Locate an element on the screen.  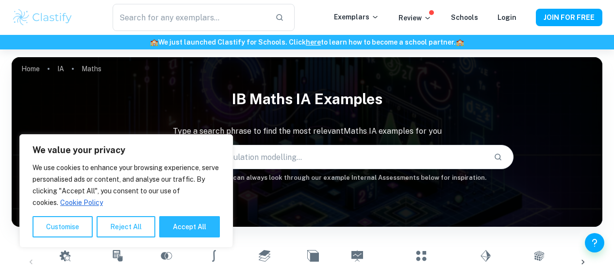
img: Clastify logo is located at coordinates (42, 17).